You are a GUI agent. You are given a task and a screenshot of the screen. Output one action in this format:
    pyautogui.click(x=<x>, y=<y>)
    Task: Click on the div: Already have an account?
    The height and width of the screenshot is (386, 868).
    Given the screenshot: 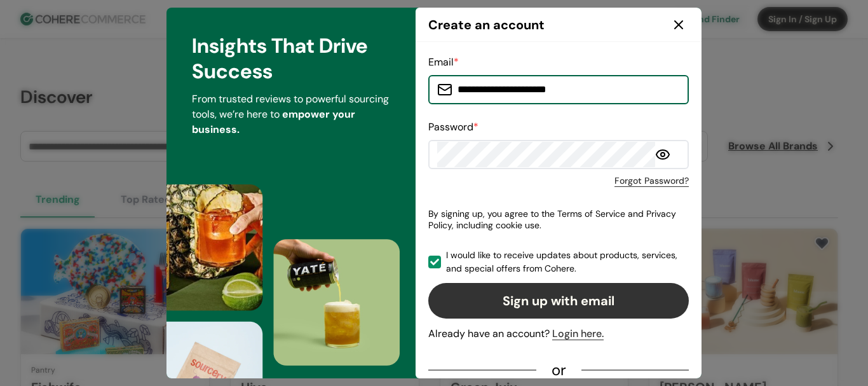 What is the action you would take?
    pyautogui.click(x=559, y=334)
    